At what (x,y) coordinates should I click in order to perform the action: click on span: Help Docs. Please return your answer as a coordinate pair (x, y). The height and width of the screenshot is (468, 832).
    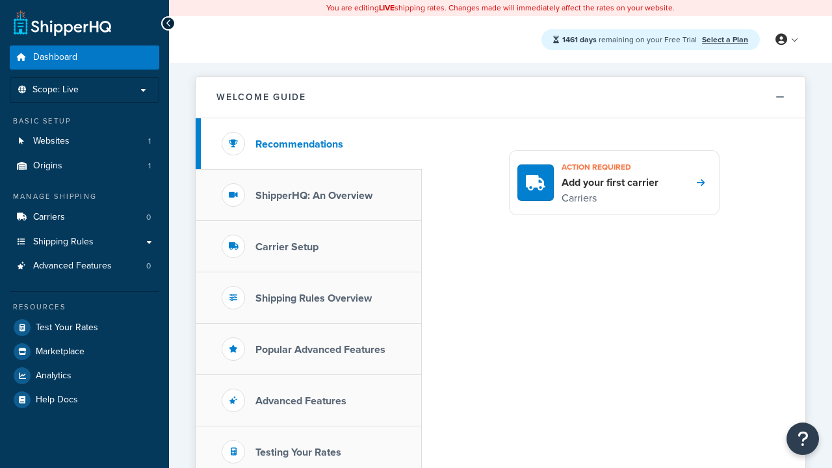
    Looking at the image, I should click on (57, 400).